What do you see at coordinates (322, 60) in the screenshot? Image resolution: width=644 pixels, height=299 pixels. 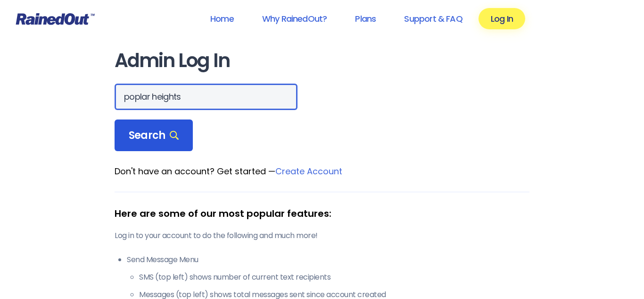 I see `h1: Admin Log In` at bounding box center [322, 60].